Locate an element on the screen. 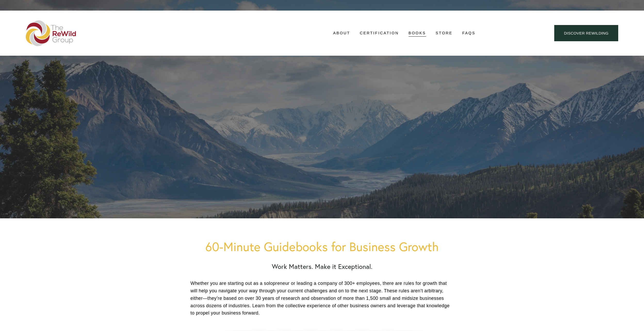  a: Certification is located at coordinates (379, 33).